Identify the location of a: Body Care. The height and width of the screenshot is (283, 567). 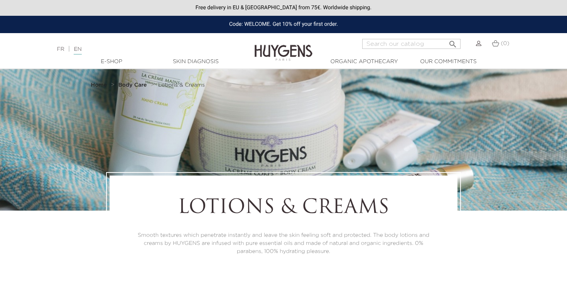
(133, 85).